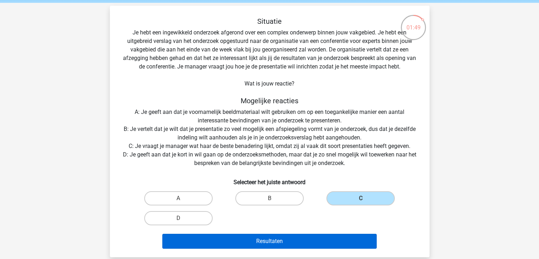  What do you see at coordinates (270, 134) in the screenshot?
I see `div: Je hebt een ingewikkeld onderzoek afgerond over een complex onderwerp binnen jouw vakgebied. Je h...` at bounding box center [270, 134].